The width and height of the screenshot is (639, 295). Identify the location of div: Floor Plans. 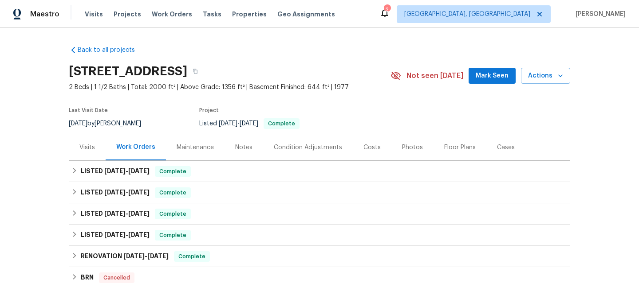
(459, 148).